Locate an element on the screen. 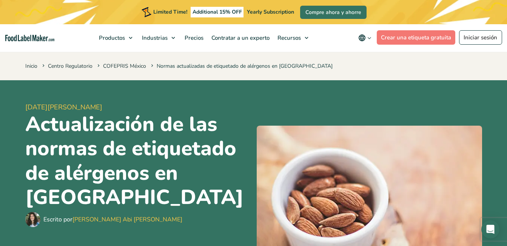 This screenshot has width=507, height=246. span: Productos is located at coordinates (111, 38).